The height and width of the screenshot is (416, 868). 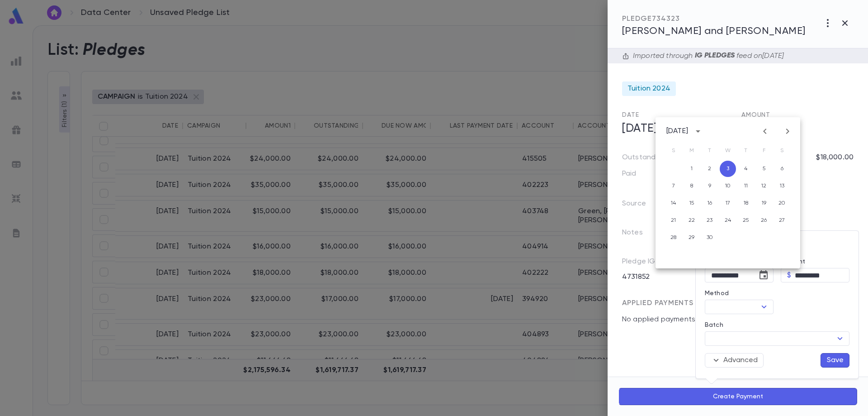 I want to click on button: Advanced, so click(x=734, y=360).